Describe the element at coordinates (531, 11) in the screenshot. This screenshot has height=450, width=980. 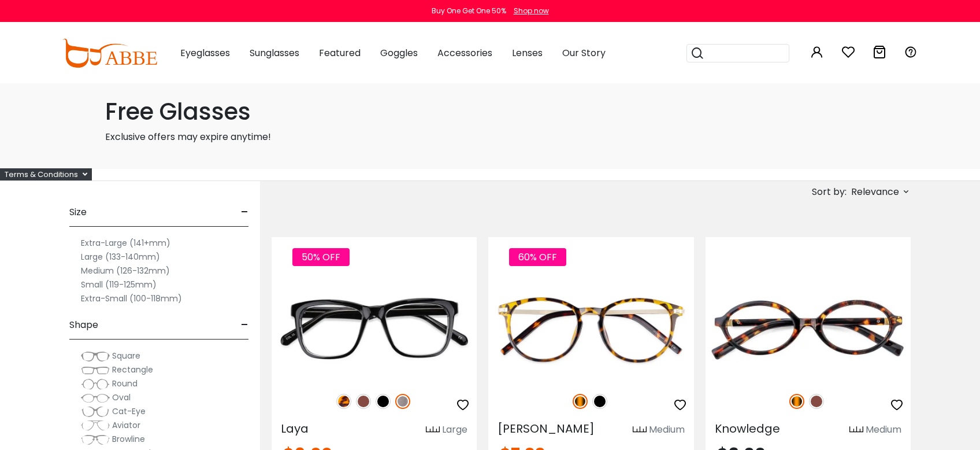
I see `div: Shop now` at that location.